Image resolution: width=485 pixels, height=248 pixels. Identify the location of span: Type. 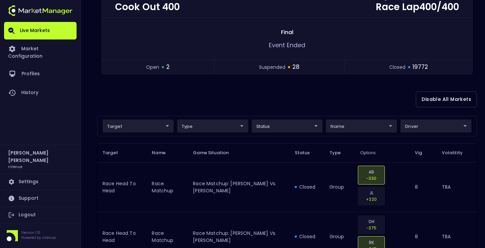
(339, 153).